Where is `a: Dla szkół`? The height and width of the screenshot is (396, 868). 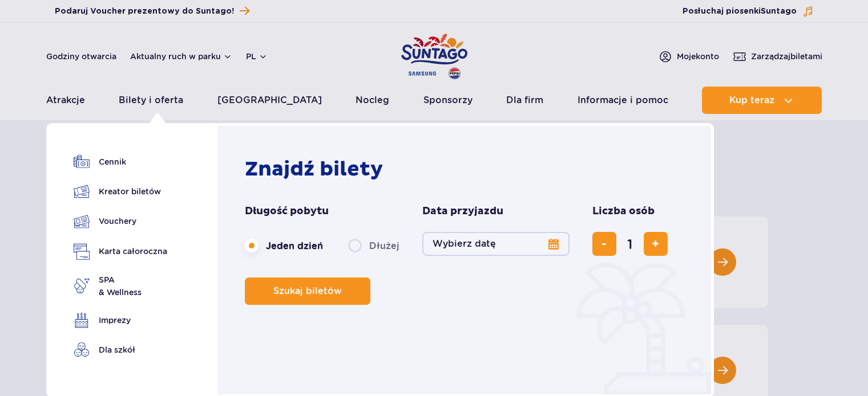 a: Dla szkół is located at coordinates (121, 350).